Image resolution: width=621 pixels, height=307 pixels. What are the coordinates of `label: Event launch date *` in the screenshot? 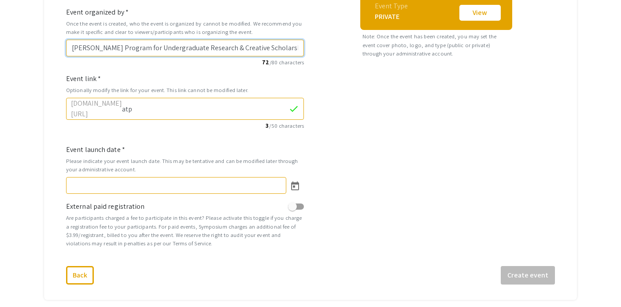 It's located at (96, 150).